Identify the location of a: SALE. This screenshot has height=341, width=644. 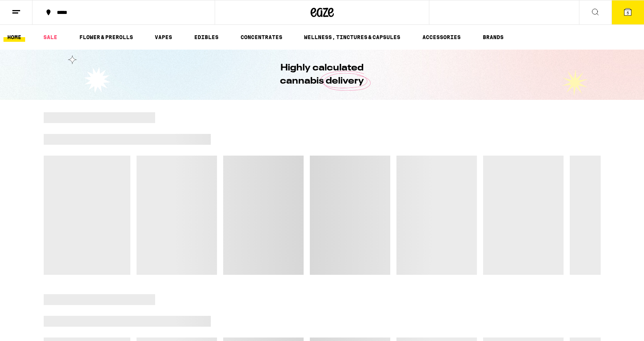
(50, 37).